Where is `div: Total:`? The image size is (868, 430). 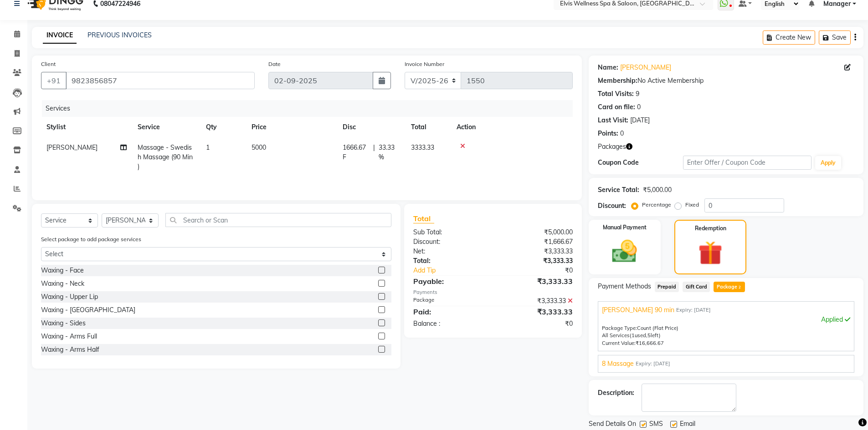
div: Total: is located at coordinates (450, 261).